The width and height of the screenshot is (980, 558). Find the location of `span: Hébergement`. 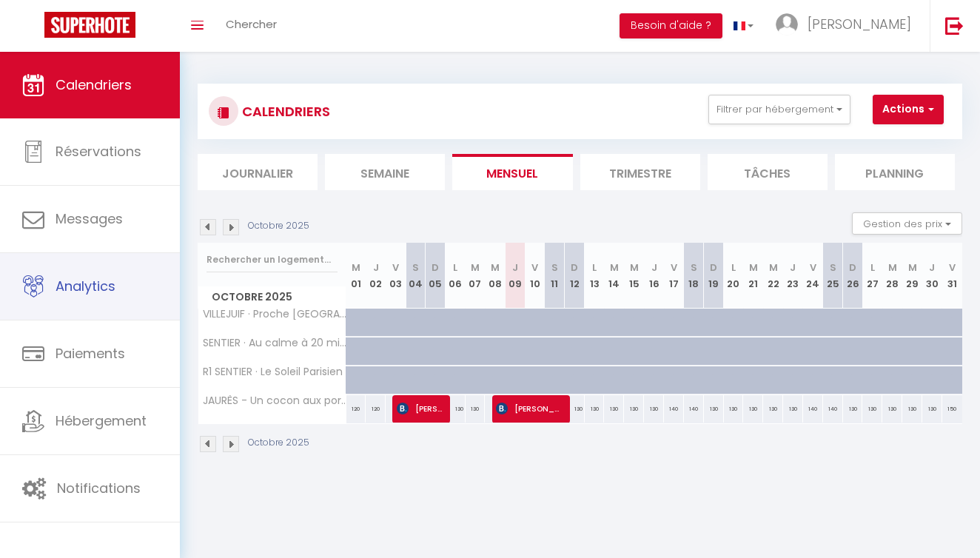

span: Hébergement is located at coordinates (101, 421).